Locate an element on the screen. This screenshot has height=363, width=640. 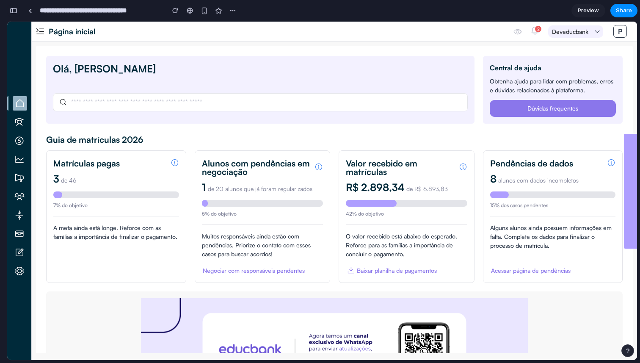
div: 2 is located at coordinates (531, 7).